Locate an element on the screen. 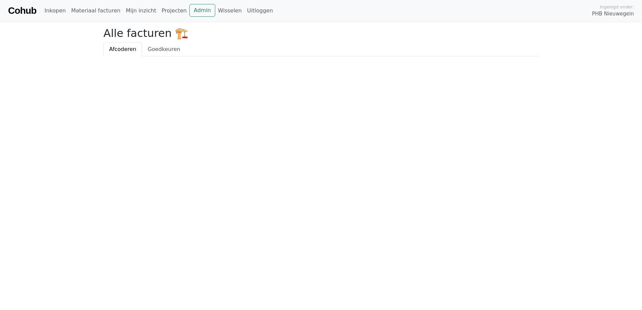  span: Ingelogd onder: is located at coordinates (617, 7).